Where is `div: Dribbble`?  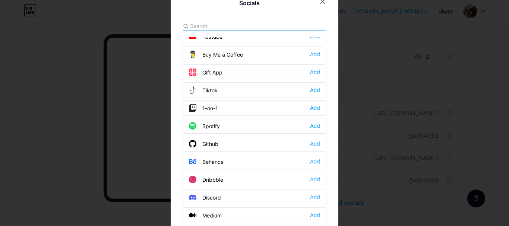
div: Dribbble is located at coordinates (206, 180).